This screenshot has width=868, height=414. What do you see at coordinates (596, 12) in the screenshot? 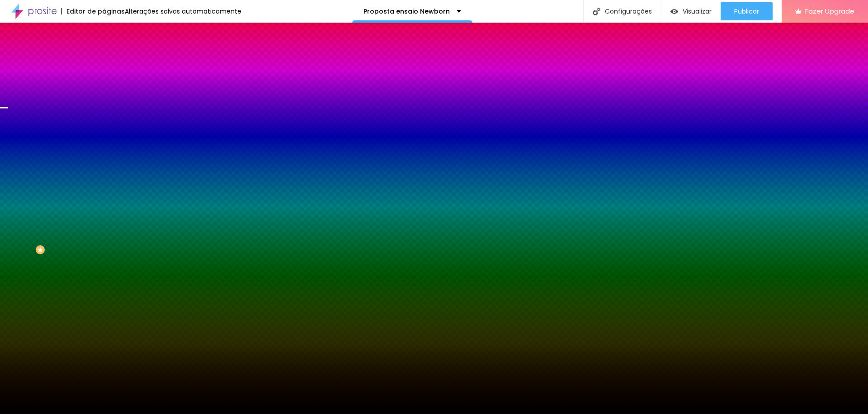
I see `img: Icone` at bounding box center [596, 12].